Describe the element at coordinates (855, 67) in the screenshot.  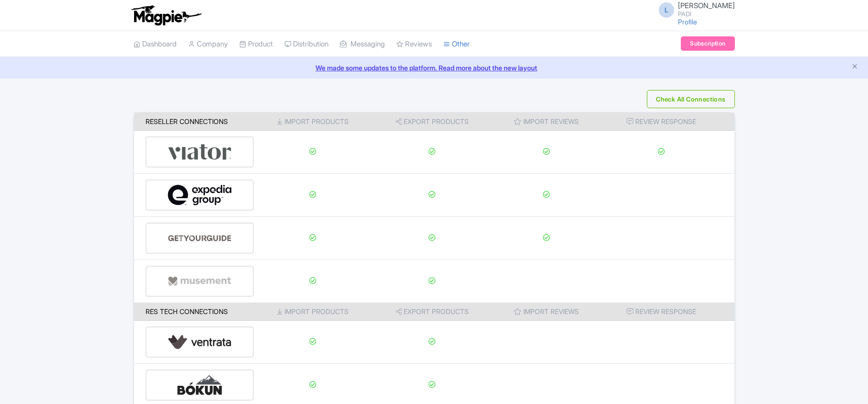
I see `button: Close announcement` at that location.